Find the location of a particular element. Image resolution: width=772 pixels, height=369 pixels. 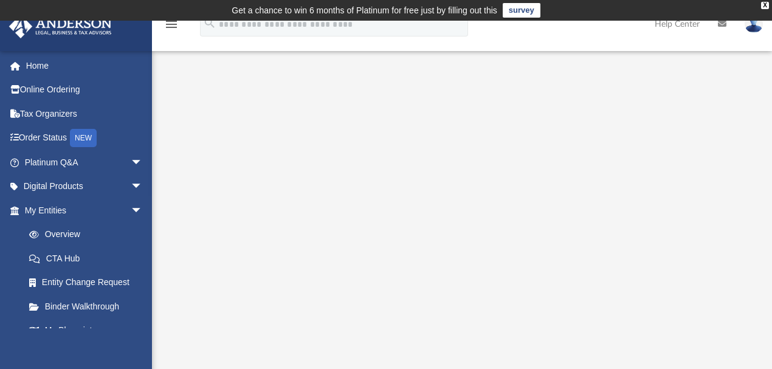

a: Tax Organizers is located at coordinates (85, 114).